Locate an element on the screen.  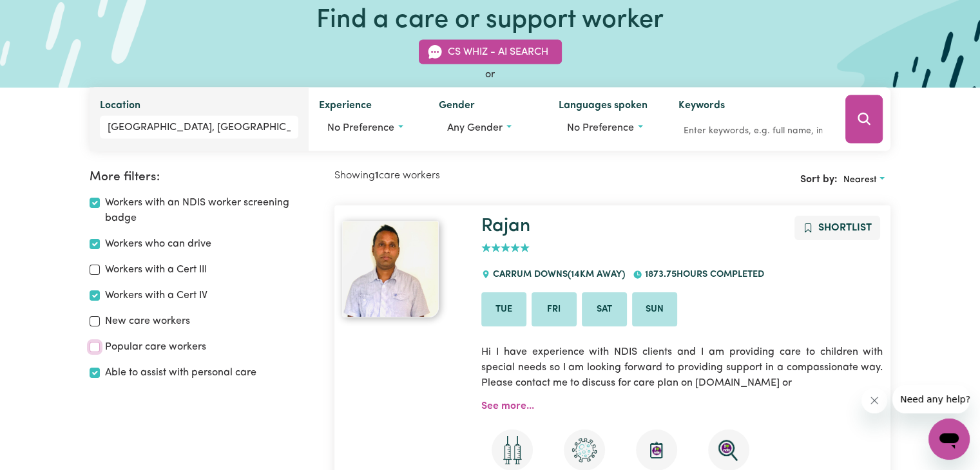
label: Location is located at coordinates (120, 107).